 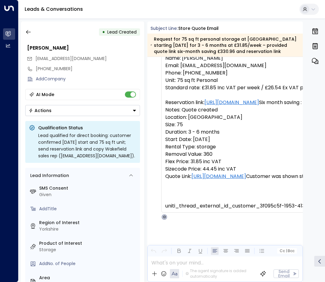 What do you see at coordinates (88, 223) in the screenshot?
I see `label: Region of Interest` at bounding box center [88, 223].